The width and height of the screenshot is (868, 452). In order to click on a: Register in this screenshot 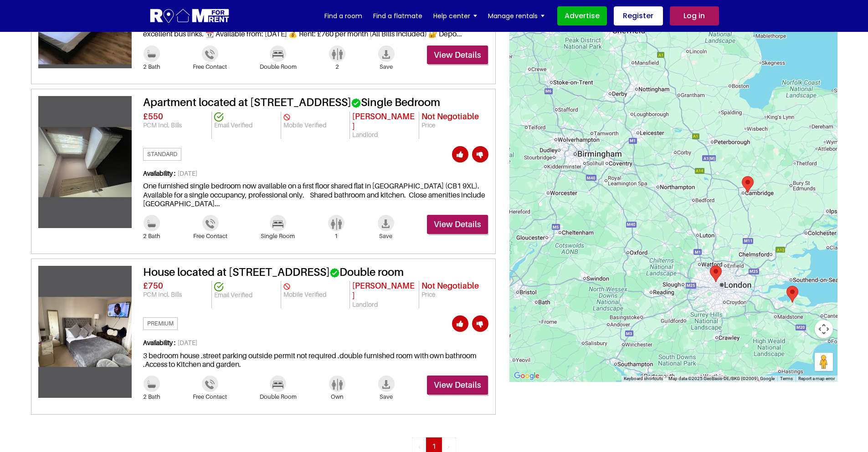, I will do `click(638, 16)`.